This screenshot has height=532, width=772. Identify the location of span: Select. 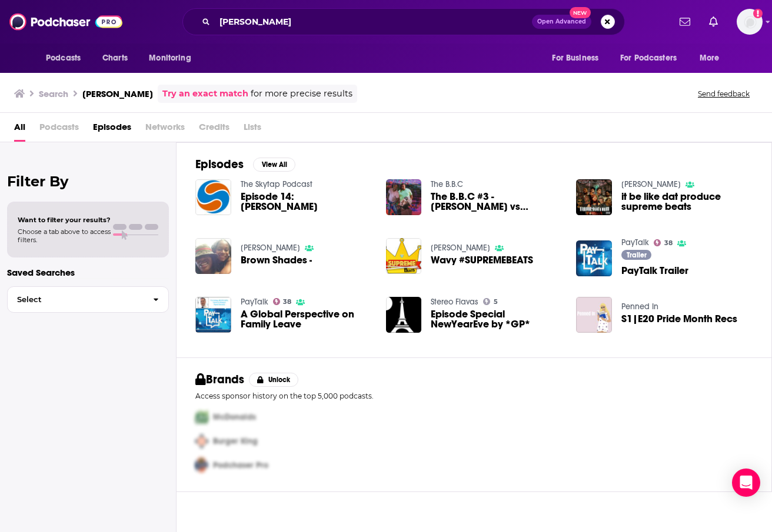
(75, 299).